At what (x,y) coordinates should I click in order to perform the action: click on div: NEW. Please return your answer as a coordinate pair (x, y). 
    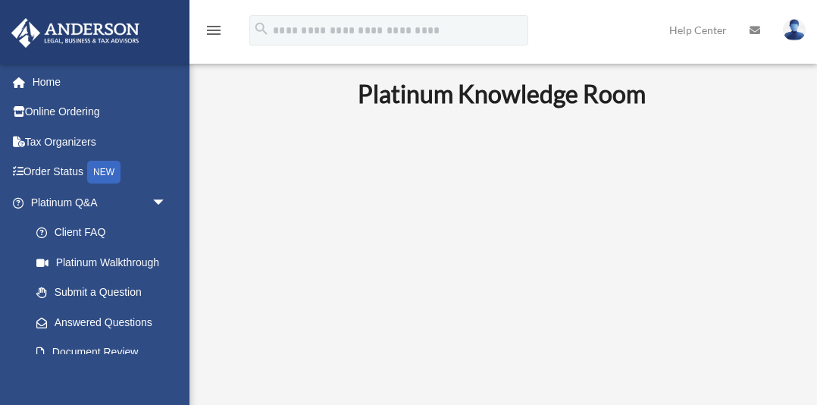
    Looking at the image, I should click on (104, 172).